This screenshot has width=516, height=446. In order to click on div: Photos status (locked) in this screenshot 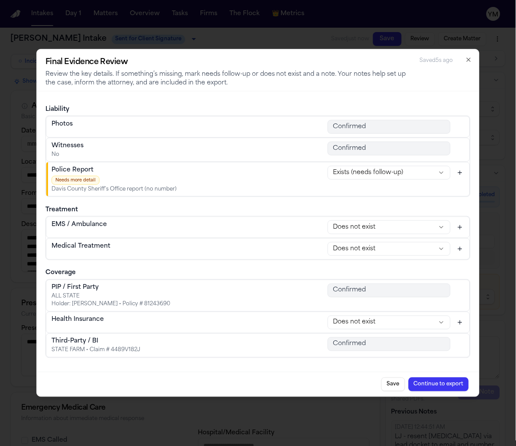, I will do `click(389, 127)`.